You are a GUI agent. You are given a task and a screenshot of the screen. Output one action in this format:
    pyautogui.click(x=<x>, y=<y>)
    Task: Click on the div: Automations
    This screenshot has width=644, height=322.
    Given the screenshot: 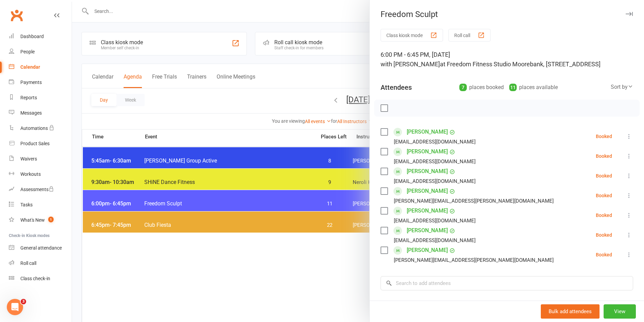 What is the action you would take?
    pyautogui.click(x=34, y=128)
    